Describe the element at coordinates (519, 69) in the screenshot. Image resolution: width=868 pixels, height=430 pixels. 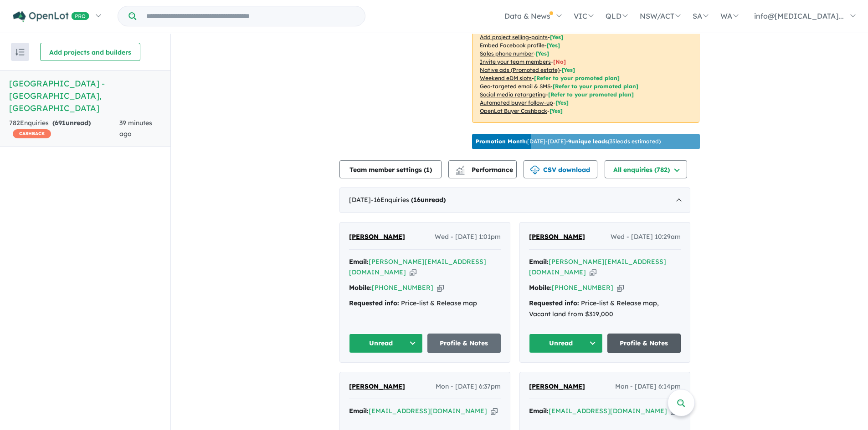
I see `u: Native ads (Promoted estate)` at that location.